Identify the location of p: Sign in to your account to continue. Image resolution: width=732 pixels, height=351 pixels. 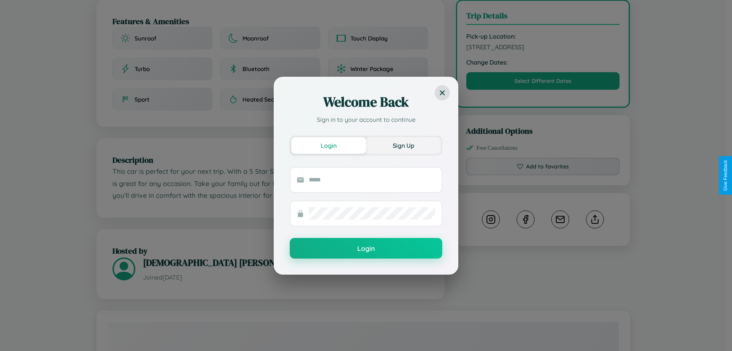
(366, 119).